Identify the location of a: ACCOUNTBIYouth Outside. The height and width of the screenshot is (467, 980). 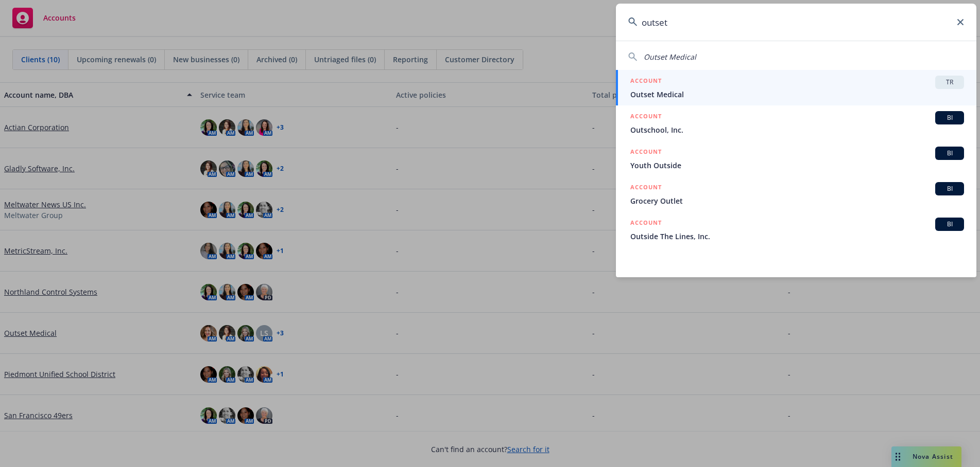
(796, 158).